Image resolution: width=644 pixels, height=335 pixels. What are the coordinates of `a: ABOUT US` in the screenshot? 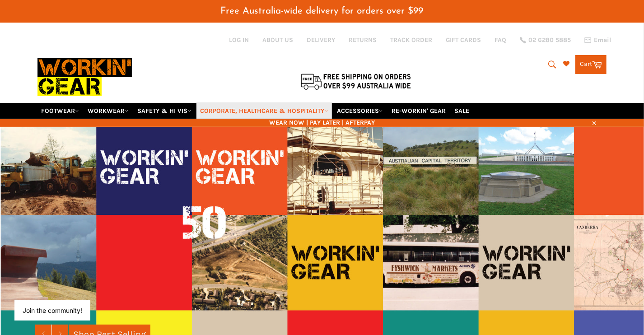 It's located at (277, 40).